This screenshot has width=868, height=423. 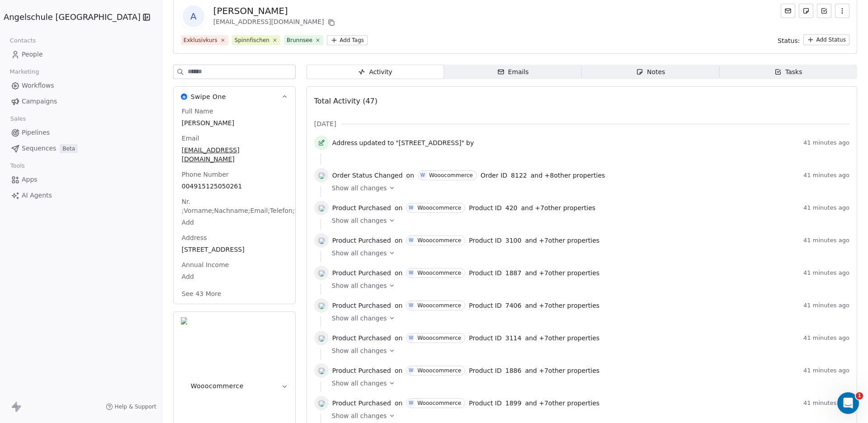 I want to click on span: Wooocommerce, so click(x=217, y=386).